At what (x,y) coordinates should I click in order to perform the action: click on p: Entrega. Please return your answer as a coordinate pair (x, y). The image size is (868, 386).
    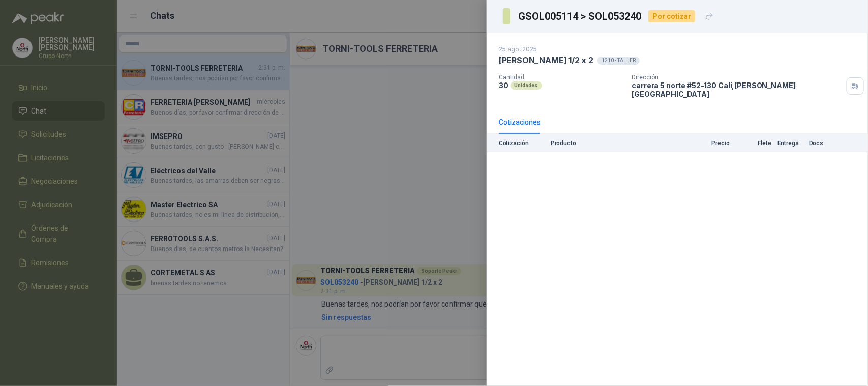
    Looking at the image, I should click on (790, 143).